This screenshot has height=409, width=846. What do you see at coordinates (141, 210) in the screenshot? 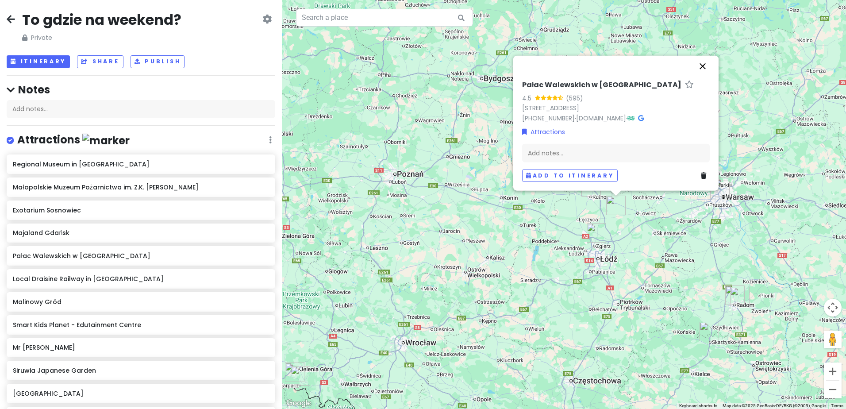
I see `h6: Exotarium Sosnowiec` at bounding box center [141, 210].